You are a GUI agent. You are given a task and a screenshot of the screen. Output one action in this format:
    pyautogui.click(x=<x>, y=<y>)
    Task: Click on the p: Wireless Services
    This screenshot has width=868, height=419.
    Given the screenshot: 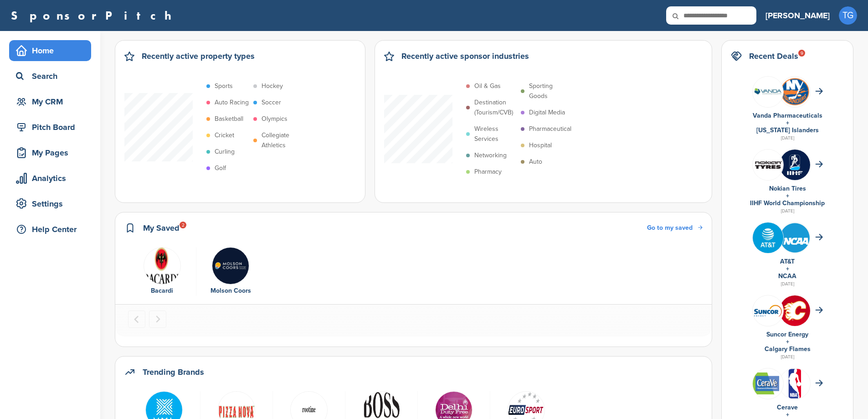 What is the action you would take?
    pyautogui.click(x=495, y=134)
    